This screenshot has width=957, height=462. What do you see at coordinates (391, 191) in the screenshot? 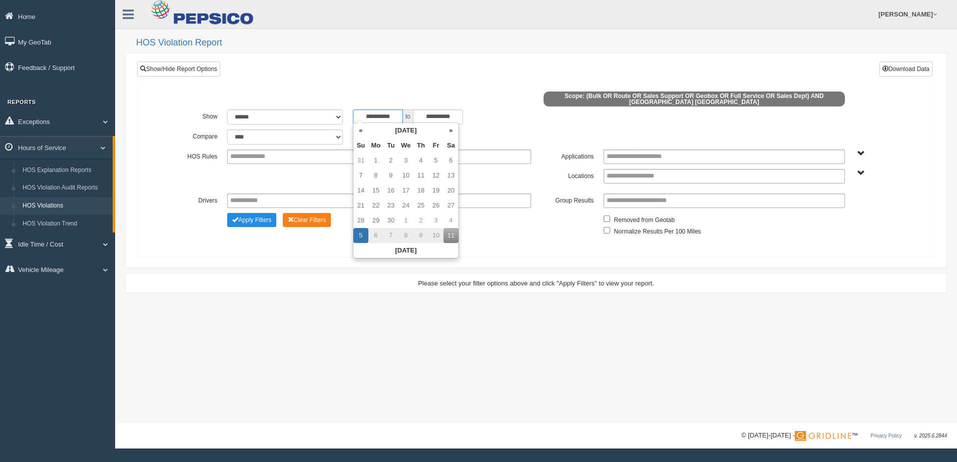
I see `td: 16` at bounding box center [391, 191].